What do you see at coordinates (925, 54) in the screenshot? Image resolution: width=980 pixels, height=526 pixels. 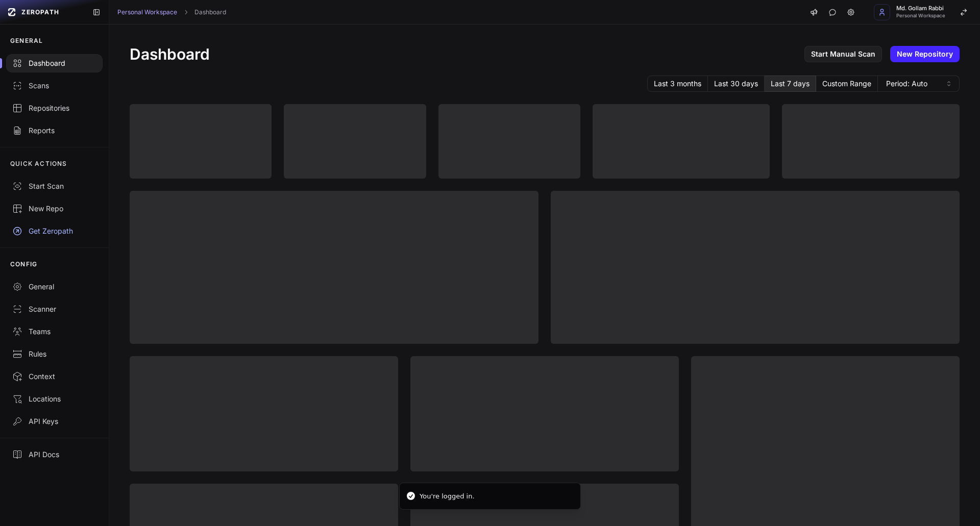 I see `a: New Repository` at bounding box center [925, 54].